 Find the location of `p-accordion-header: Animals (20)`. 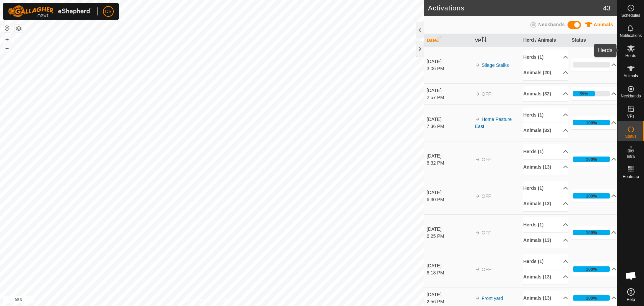

p-accordion-header: Animals (20) is located at coordinates (546, 73).